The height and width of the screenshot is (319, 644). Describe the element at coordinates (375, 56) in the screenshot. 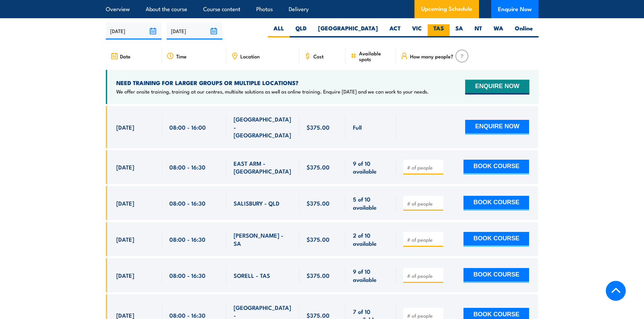

I see `span: Available spots` at that location.